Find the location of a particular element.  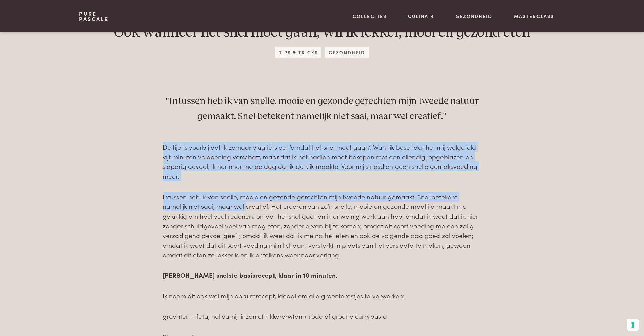

a: Masterclass is located at coordinates (534, 16).